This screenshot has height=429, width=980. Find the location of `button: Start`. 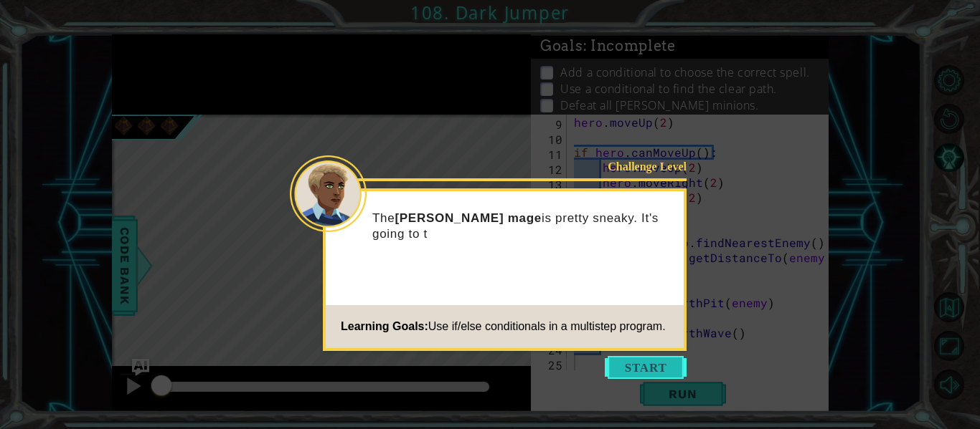

button: Start is located at coordinates (646, 368).